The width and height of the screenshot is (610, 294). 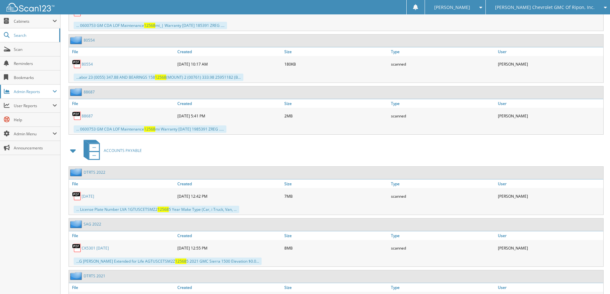 What do you see at coordinates (35, 120) in the screenshot?
I see `span: Help` at bounding box center [35, 120].